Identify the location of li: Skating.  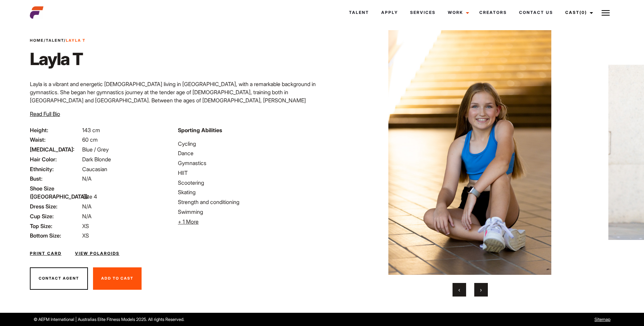
(248, 192).